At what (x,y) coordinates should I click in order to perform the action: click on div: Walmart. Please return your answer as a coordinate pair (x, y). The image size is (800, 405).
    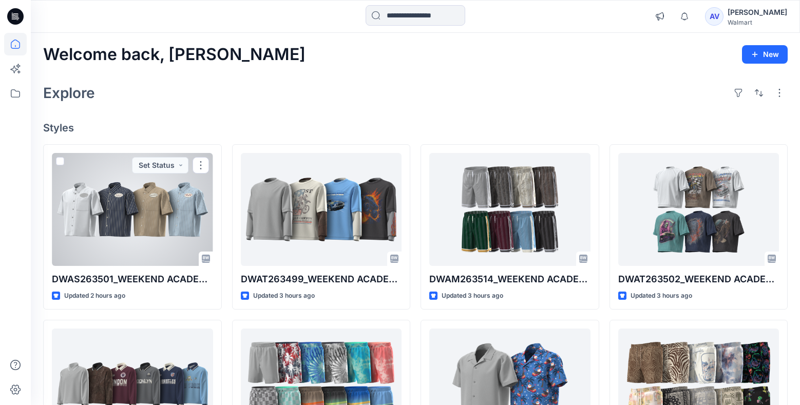
    Looking at the image, I should click on (757, 22).